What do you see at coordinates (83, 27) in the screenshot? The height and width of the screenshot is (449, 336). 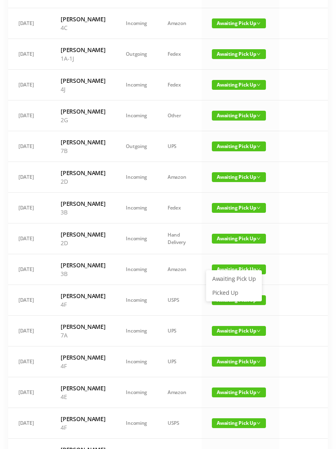 I see `p: 4C` at bounding box center [83, 27].